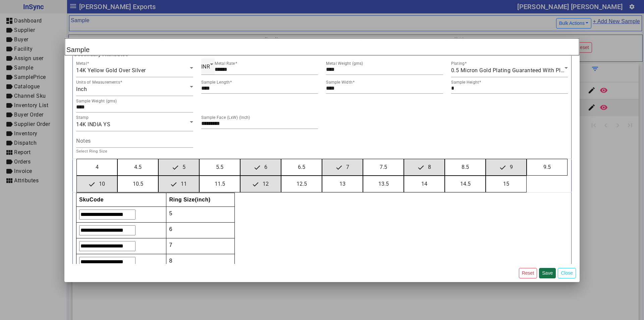  What do you see at coordinates (506, 167) in the screenshot?
I see `span: 9` at bounding box center [506, 167].